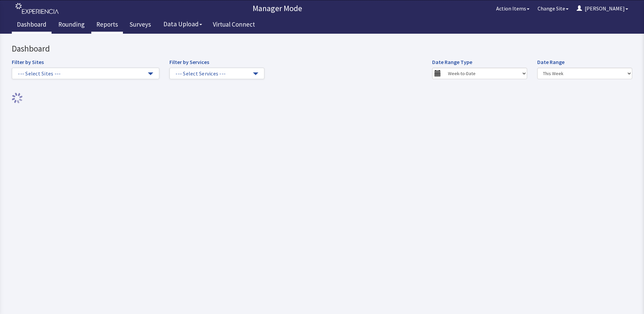 This screenshot has height=314, width=644. I want to click on button: --- Select Sites ---, so click(85, 40).